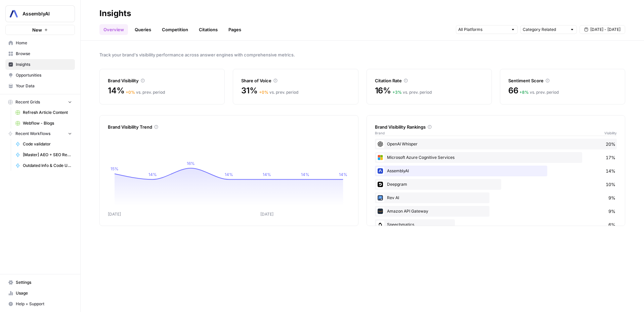  Describe the element at coordinates (40, 282) in the screenshot. I see `a: Settings` at that location.